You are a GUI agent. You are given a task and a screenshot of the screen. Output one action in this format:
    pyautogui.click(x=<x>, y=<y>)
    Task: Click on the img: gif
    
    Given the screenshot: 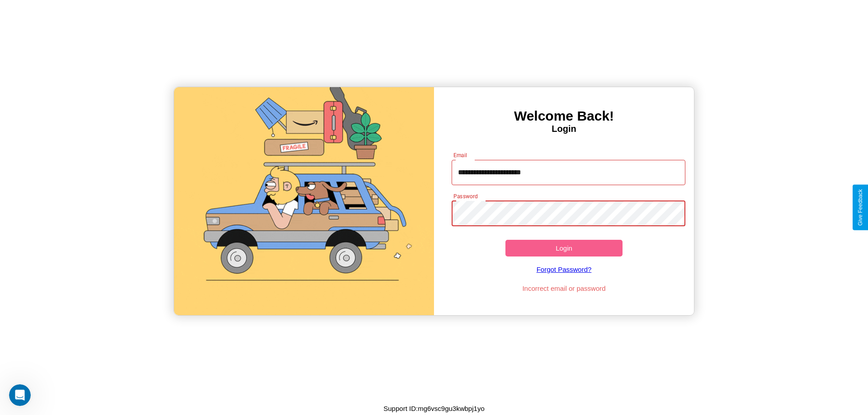 What is the action you would take?
    pyautogui.click(x=304, y=201)
    